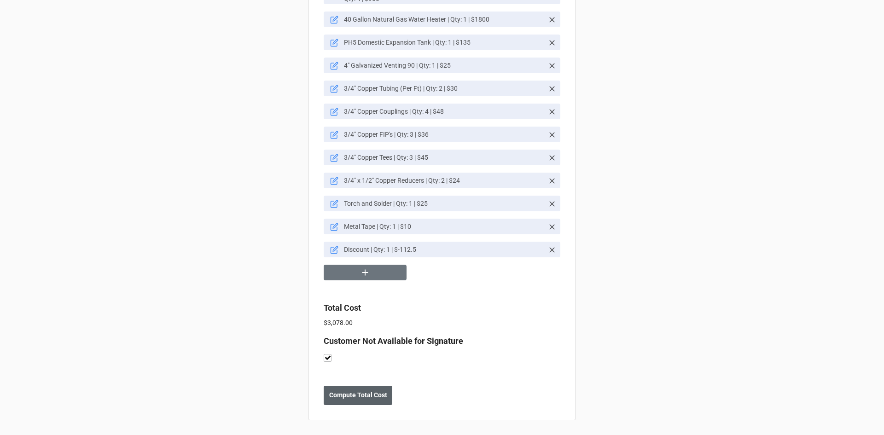 The image size is (884, 435). Describe the element at coordinates (358, 395) in the screenshot. I see `b: Compute Total Cost` at that location.